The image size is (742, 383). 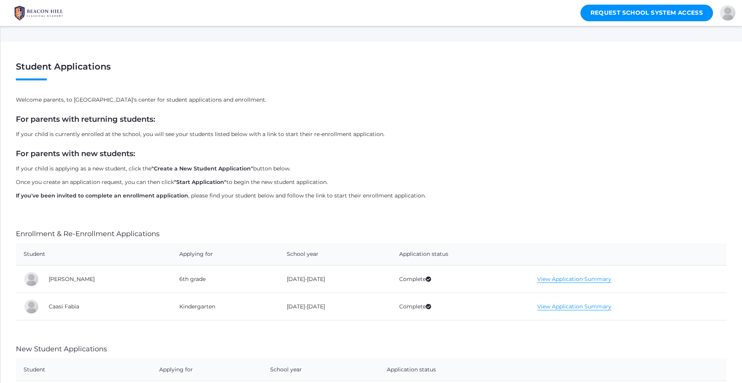 I want to click on img: BHCALogos-05-308ed15e86a5a0abce9b8dd61676a3503ac9727e845dece92d48e8588c001991.png, so click(x=39, y=13).